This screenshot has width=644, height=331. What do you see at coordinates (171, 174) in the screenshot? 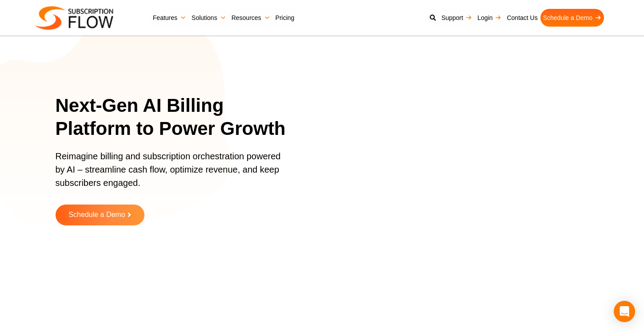
I see `p: Reimagine billing and subscription orchestration powered by AI – streamline cash flow, optimize r...` at bounding box center [171, 174].